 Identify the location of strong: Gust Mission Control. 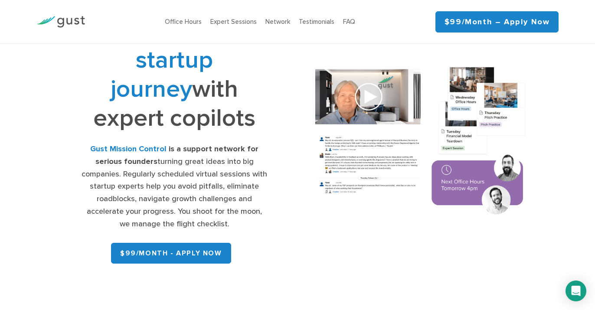
(128, 149).